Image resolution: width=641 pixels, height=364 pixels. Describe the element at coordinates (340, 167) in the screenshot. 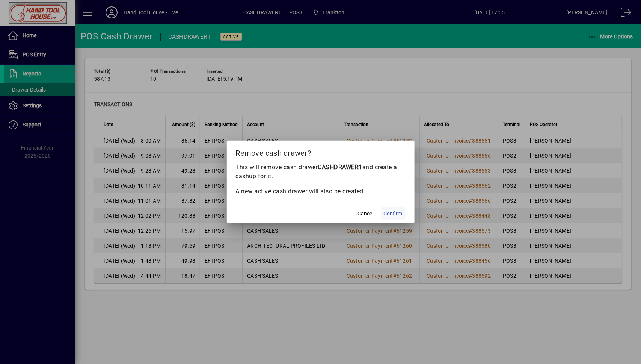

I see `b: CASHDRAWER1` at that location.